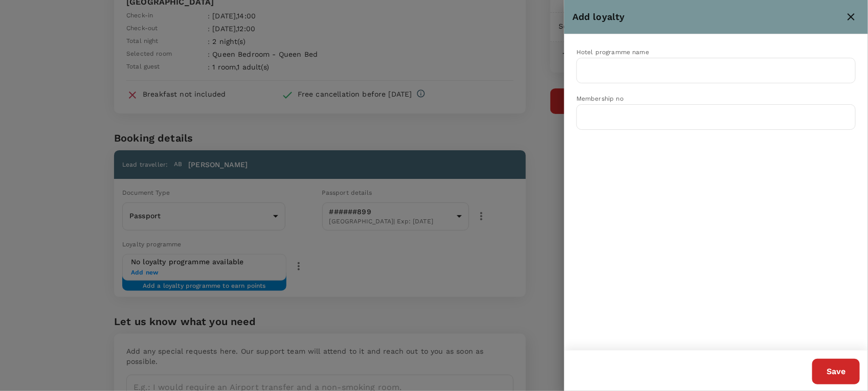  I want to click on span: Hotel programme name, so click(613, 52).